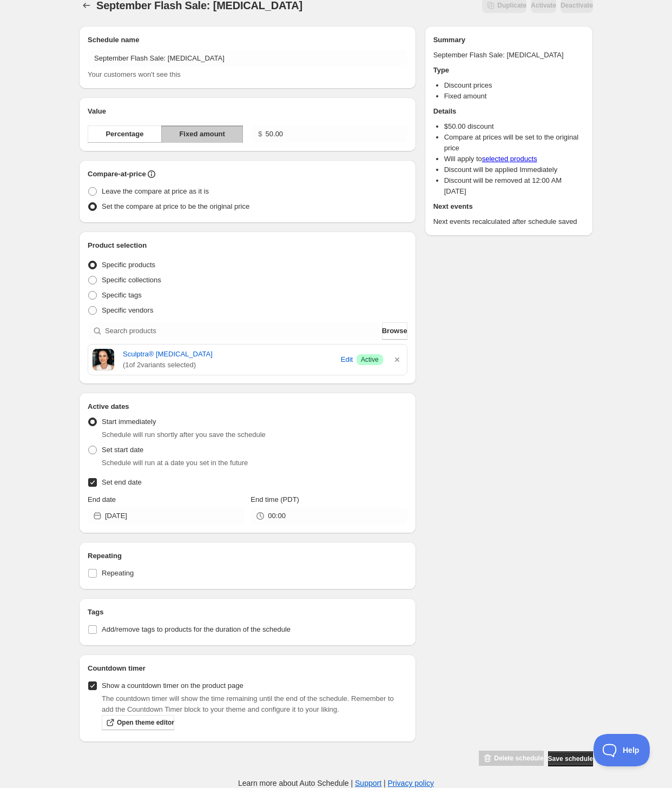  Describe the element at coordinates (247, 612) in the screenshot. I see `h2: Tags` at that location.